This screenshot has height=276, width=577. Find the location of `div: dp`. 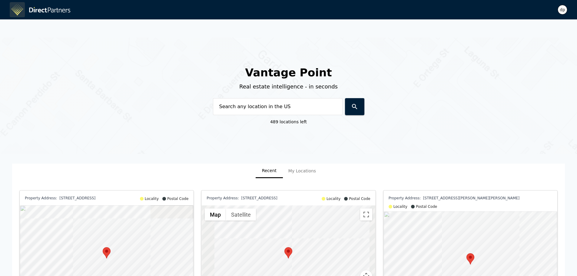

div: dp is located at coordinates (562, 10).